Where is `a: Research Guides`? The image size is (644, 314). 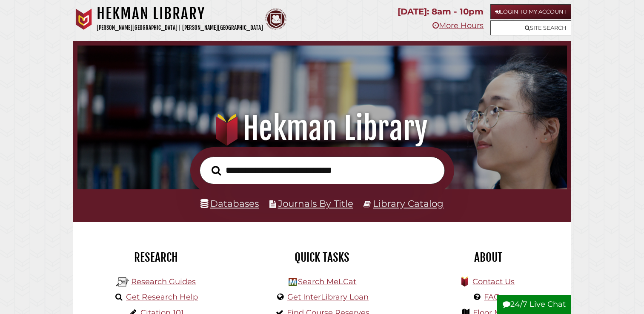
a: Research Guides is located at coordinates (163, 281).